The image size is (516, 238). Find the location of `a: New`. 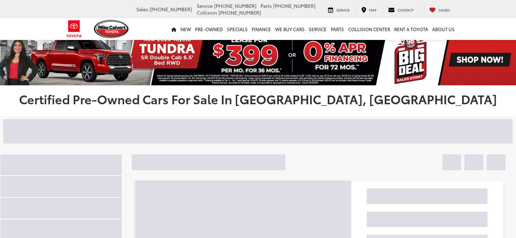

a: New is located at coordinates (186, 29).